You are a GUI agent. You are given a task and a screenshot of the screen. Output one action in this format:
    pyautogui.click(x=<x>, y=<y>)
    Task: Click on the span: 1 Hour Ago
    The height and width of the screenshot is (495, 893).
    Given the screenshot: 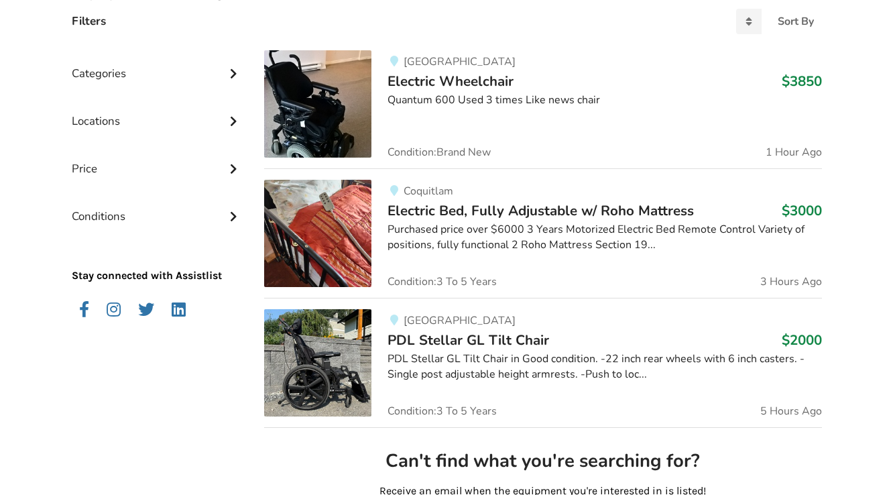 What is the action you would take?
    pyautogui.click(x=794, y=152)
    